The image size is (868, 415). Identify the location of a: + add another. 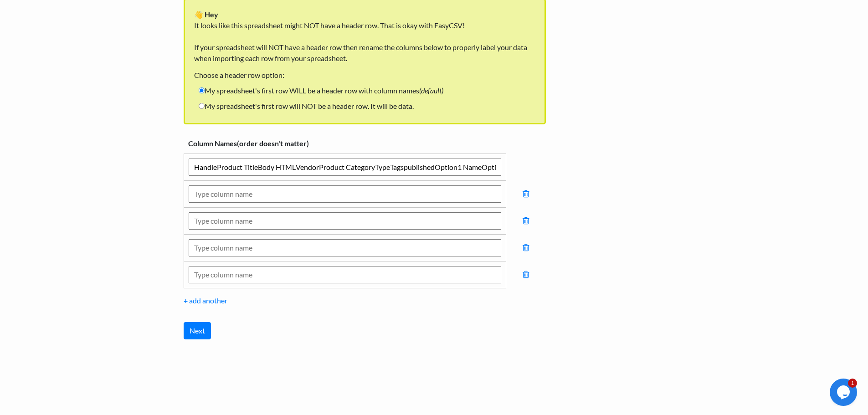
(205, 300).